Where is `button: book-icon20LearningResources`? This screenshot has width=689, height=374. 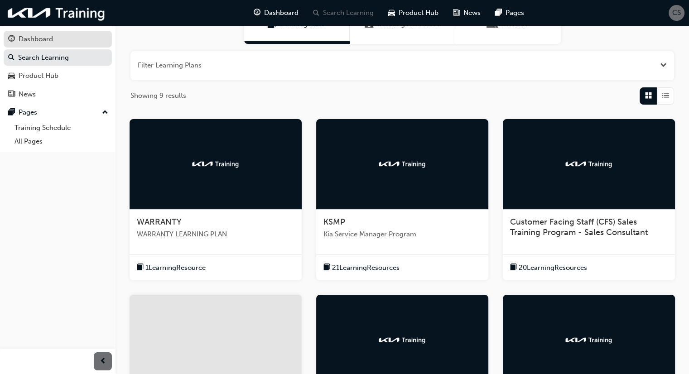
button: book-icon20LearningResources is located at coordinates (549, 268).